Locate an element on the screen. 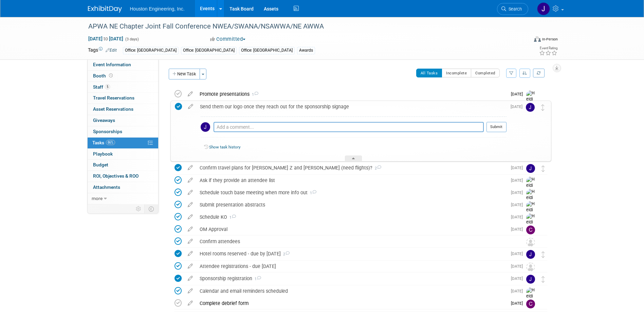 The width and height of the screenshot is (644, 324). img: ExhibitDay is located at coordinates (105, 9).